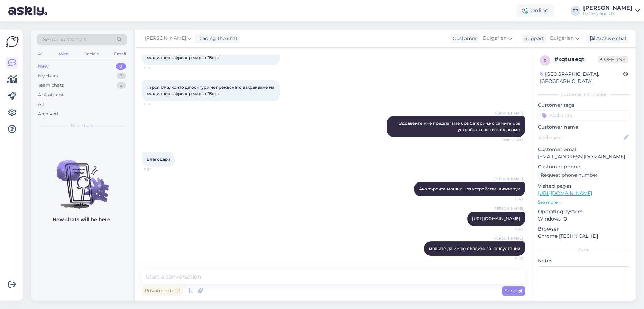 This screenshot has height=309, width=644. What do you see at coordinates (613, 60) in the screenshot?
I see `span: Offline` at bounding box center [613, 60].